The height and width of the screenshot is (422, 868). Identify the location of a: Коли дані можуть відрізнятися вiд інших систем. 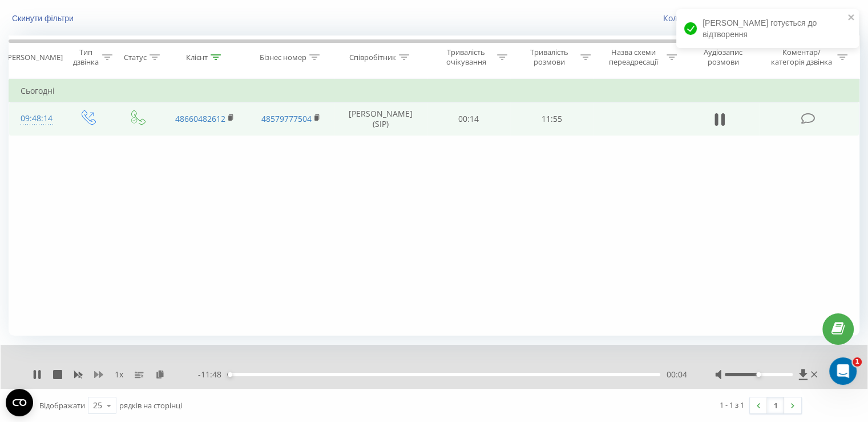
(762, 18).